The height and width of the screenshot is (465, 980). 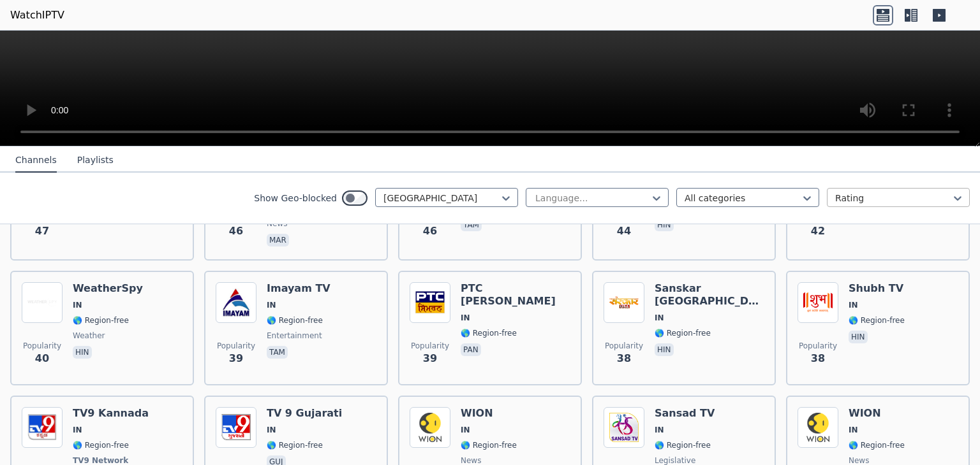 I want to click on p: pan, so click(x=471, y=350).